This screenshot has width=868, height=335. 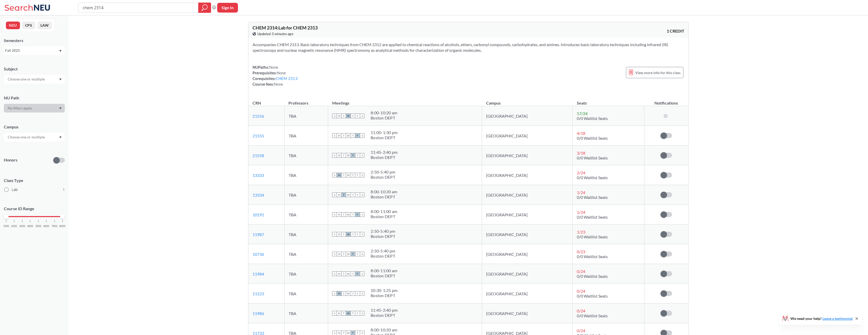 What do you see at coordinates (581, 271) in the screenshot?
I see `span: 0 / 24` at bounding box center [581, 271].